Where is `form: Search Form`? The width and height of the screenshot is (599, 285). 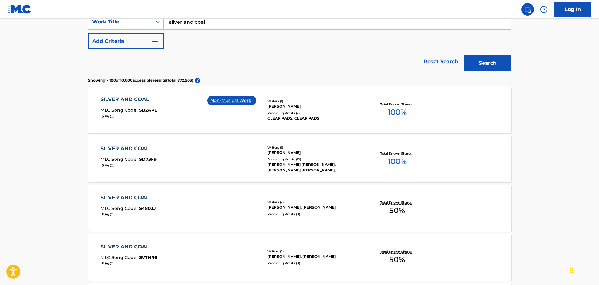
form: Search Form is located at coordinates (300, 44).